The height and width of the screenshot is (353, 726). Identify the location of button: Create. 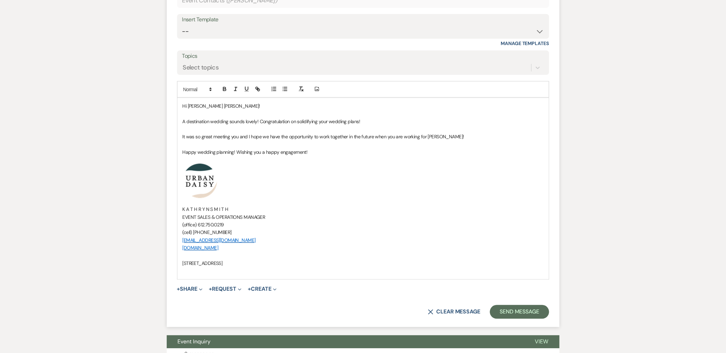
(262, 290).